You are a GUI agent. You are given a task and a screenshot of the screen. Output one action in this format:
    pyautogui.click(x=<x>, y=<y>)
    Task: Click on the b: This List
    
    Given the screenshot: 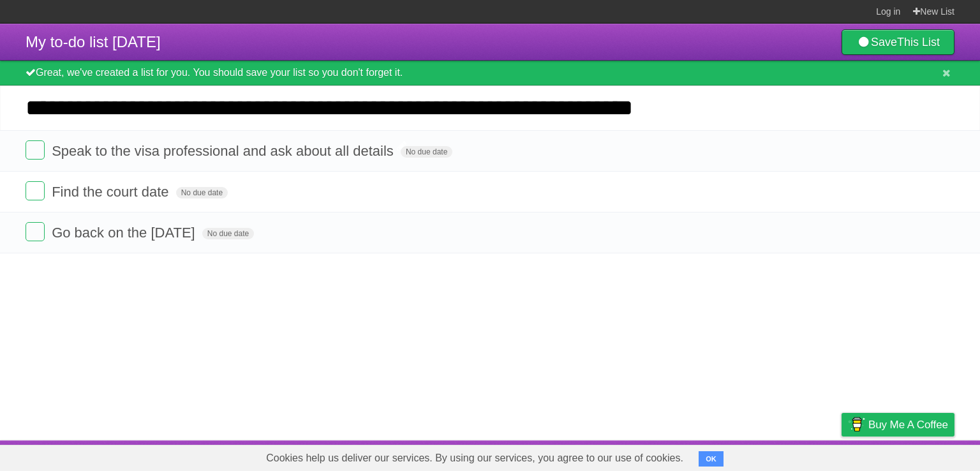 What is the action you would take?
    pyautogui.click(x=918, y=42)
    